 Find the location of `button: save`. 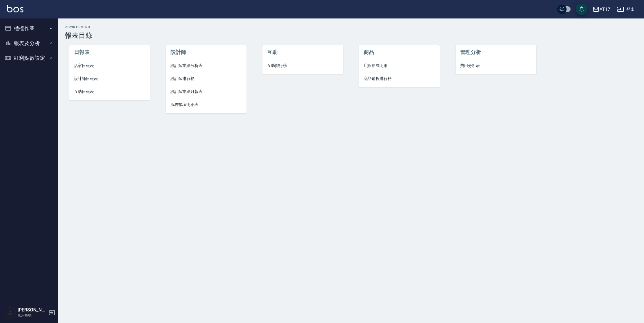

button: save is located at coordinates (582, 9).